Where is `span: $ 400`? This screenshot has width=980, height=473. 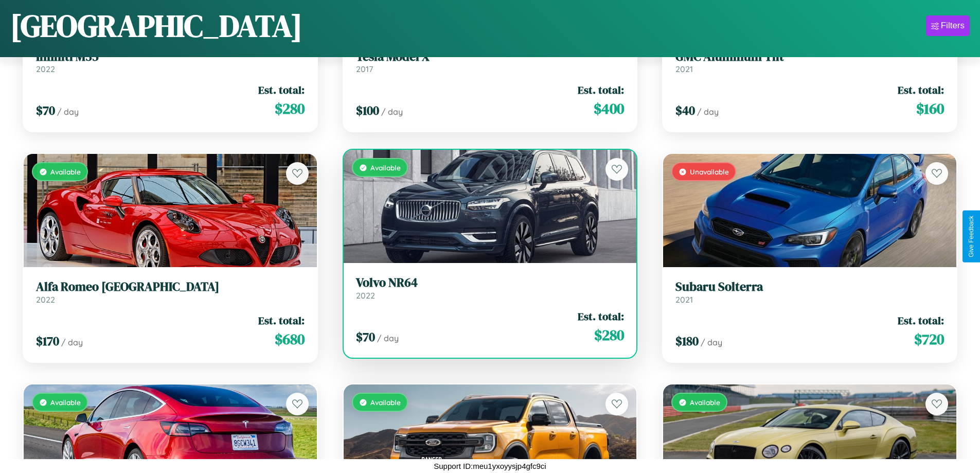 span: $ 400 is located at coordinates (609, 109).